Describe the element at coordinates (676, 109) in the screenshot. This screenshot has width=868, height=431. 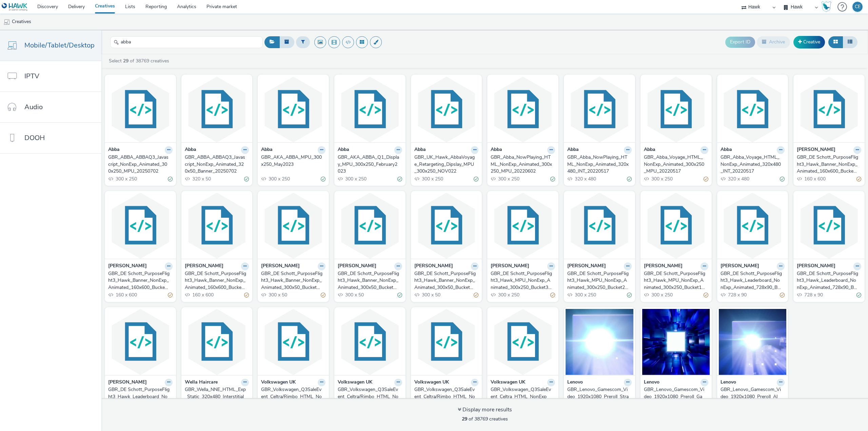
I see `img: GBR_Abba_Voyage_HTML_NonExp_Animated_300x250_MPU_20220517 visual` at that location.